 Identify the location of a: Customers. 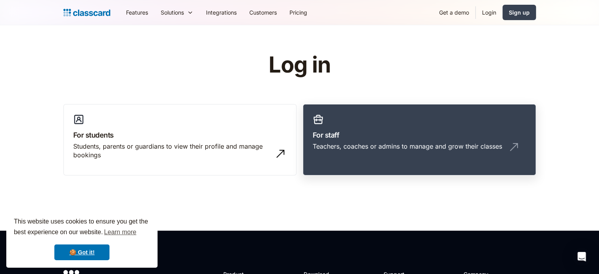
(263, 12).